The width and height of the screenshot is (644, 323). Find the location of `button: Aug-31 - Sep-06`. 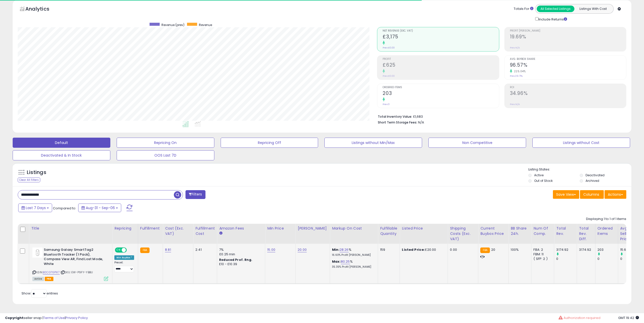

button: Aug-31 - Sep-06 is located at coordinates (99, 208).